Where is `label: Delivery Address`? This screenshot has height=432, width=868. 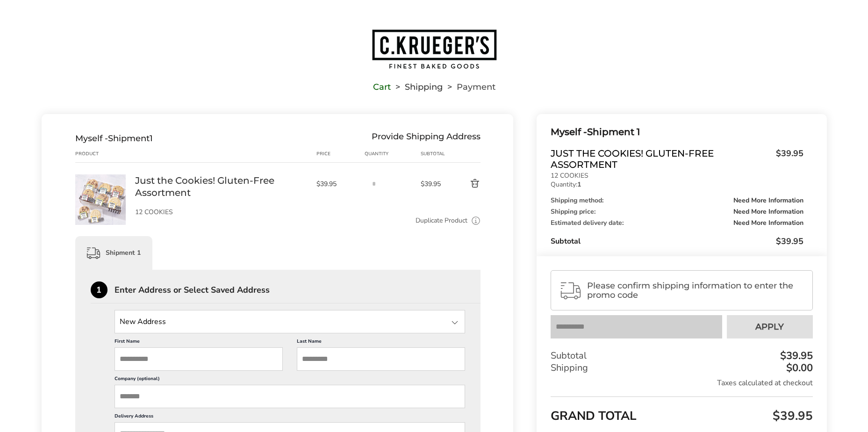
label: Delivery Address is located at coordinates (290, 418).